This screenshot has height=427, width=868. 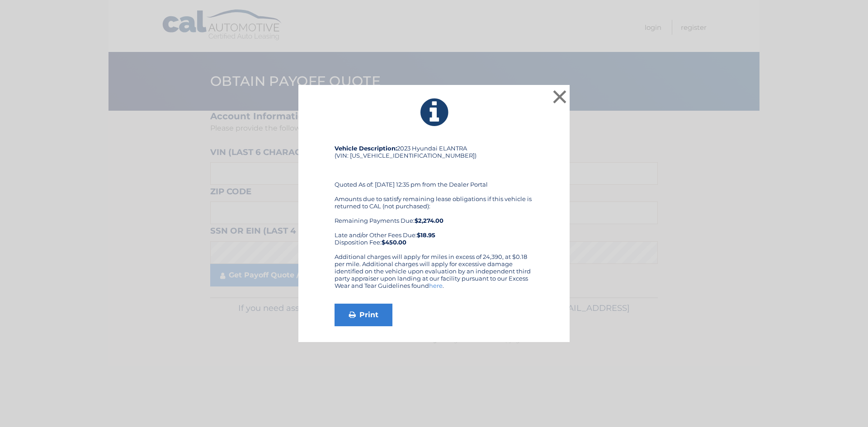 What do you see at coordinates (434, 275) in the screenshot?
I see `div: Additional charges will apply for miles in excess of 24,390, at $0.18 per mile. Additional charge...` at bounding box center [434, 275].